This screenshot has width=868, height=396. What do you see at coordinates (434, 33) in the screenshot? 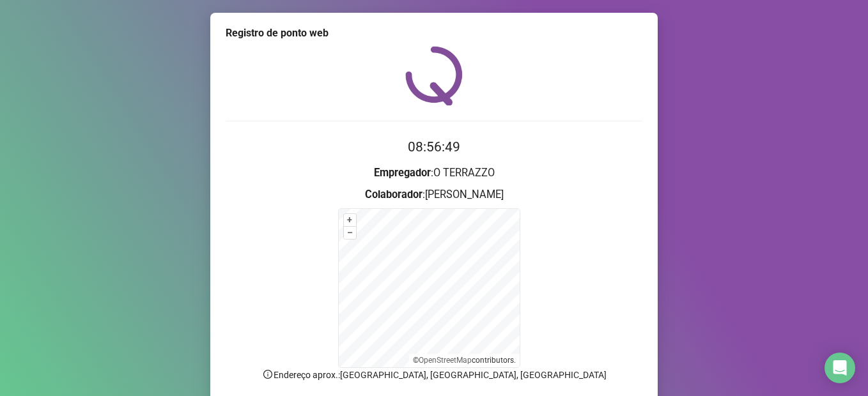
I see `div: Registro de ponto web` at bounding box center [434, 33].